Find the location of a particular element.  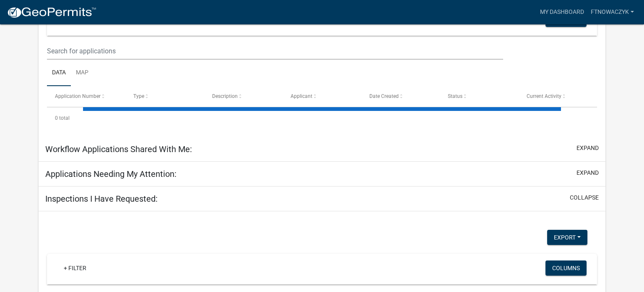

input: Search for applications is located at coordinates (275, 51).